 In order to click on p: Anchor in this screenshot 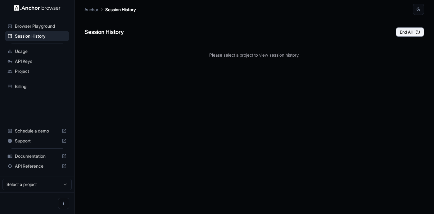, I will do `click(91, 9)`.